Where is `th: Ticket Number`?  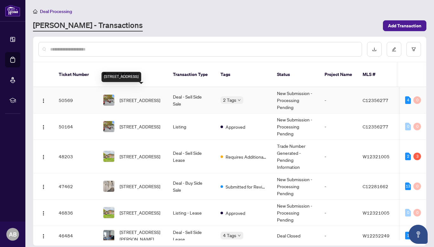
th: Ticket Number is located at coordinates (76, 75).